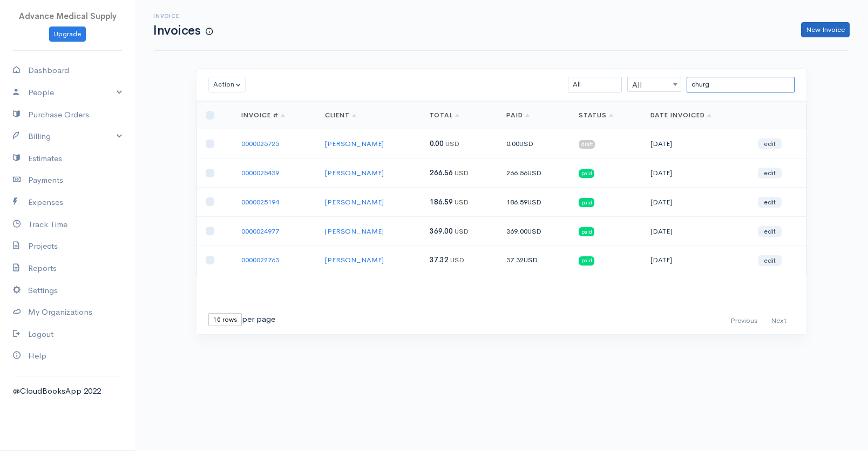 The width and height of the screenshot is (868, 451). Describe the element at coordinates (261, 172) in the screenshot. I see `a: 0000025439` at that location.